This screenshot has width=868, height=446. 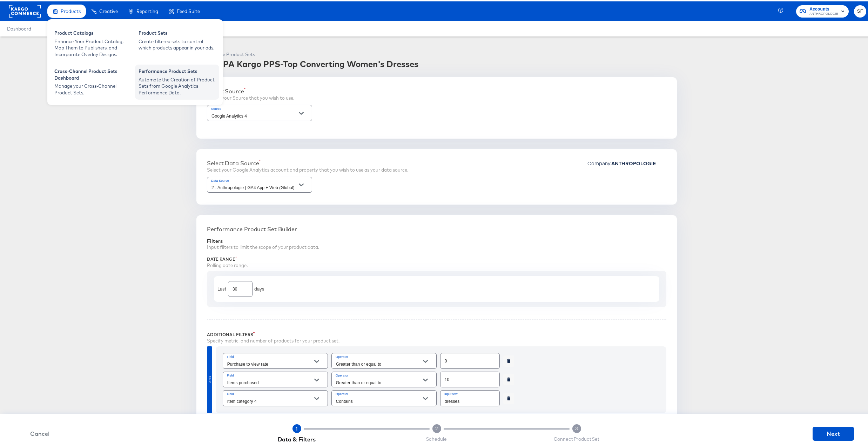 I want to click on div: Select your Source that you wish to use., so click(x=251, y=96).